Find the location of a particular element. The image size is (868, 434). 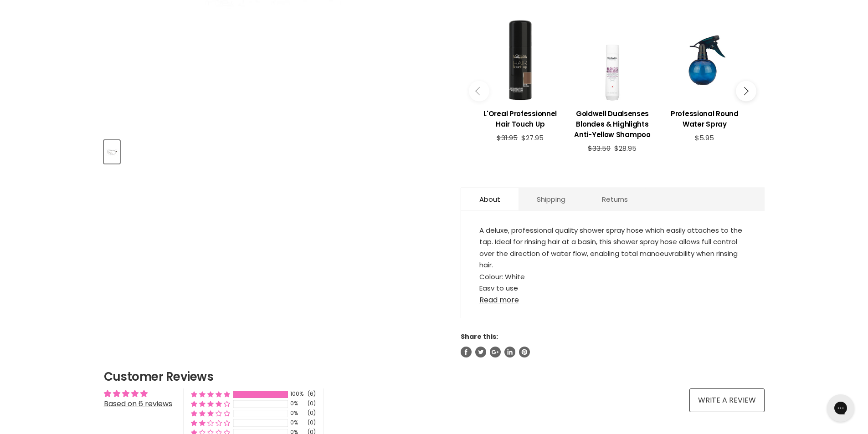

a: About is located at coordinates (490, 199).